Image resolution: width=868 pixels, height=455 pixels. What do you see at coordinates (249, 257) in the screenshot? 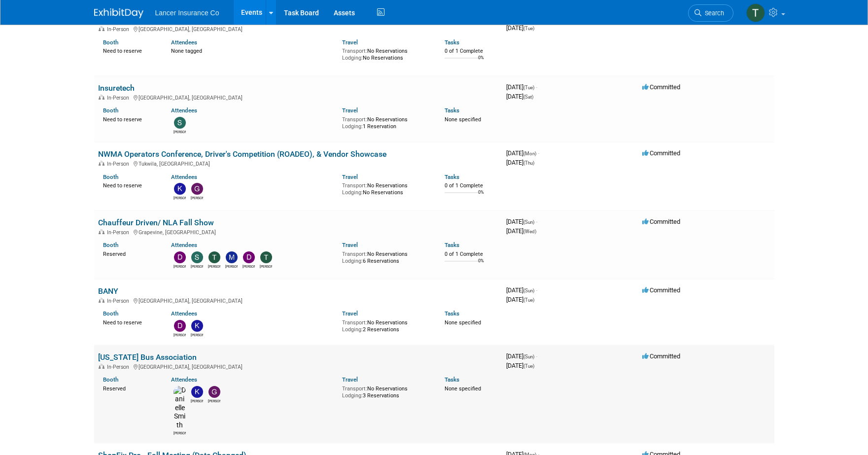
I see `img: Dana Turilli` at bounding box center [249, 257].